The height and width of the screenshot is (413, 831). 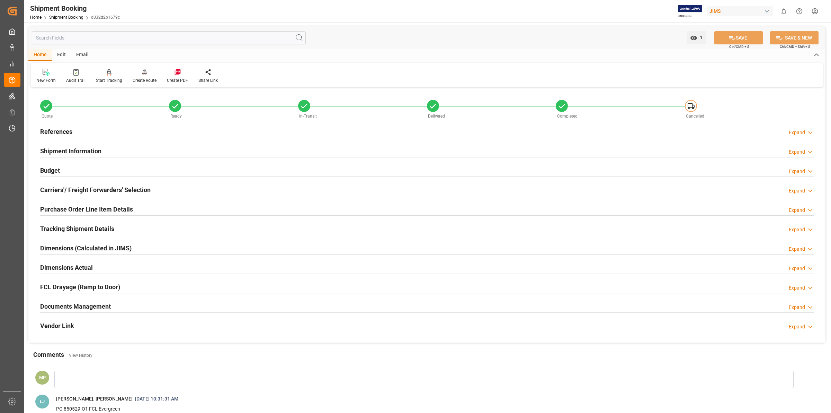 I want to click on button: open menu, so click(x=697, y=38).